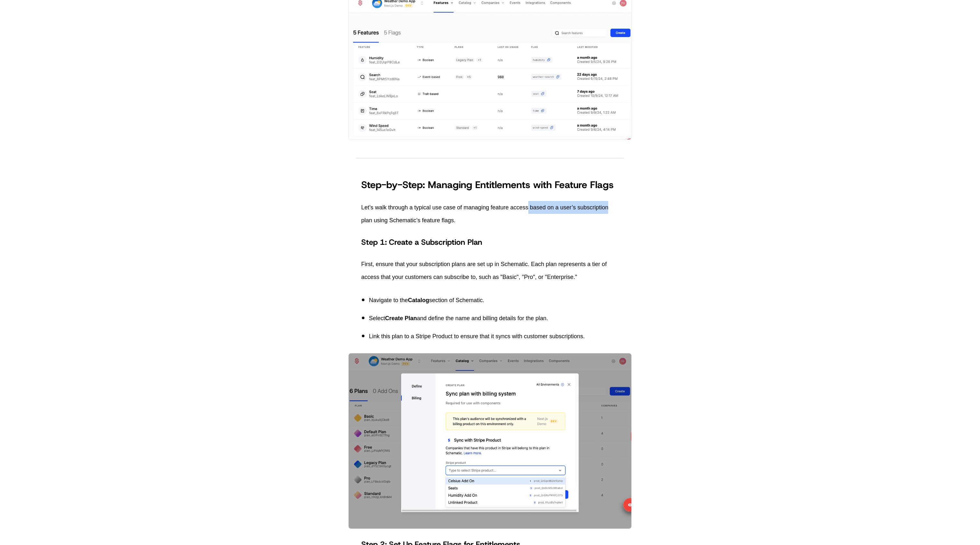 This screenshot has height=545, width=980. Describe the element at coordinates (401, 318) in the screenshot. I see `span: Create Plan` at that location.